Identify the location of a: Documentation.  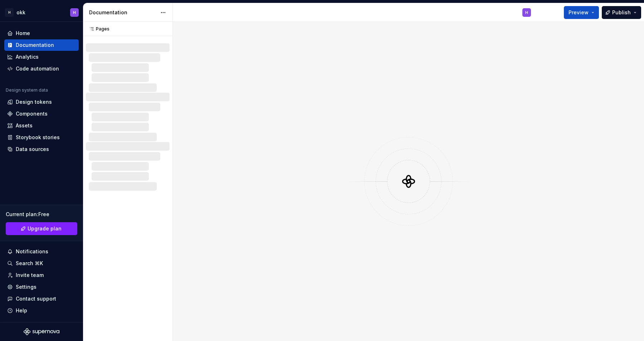
(41, 45).